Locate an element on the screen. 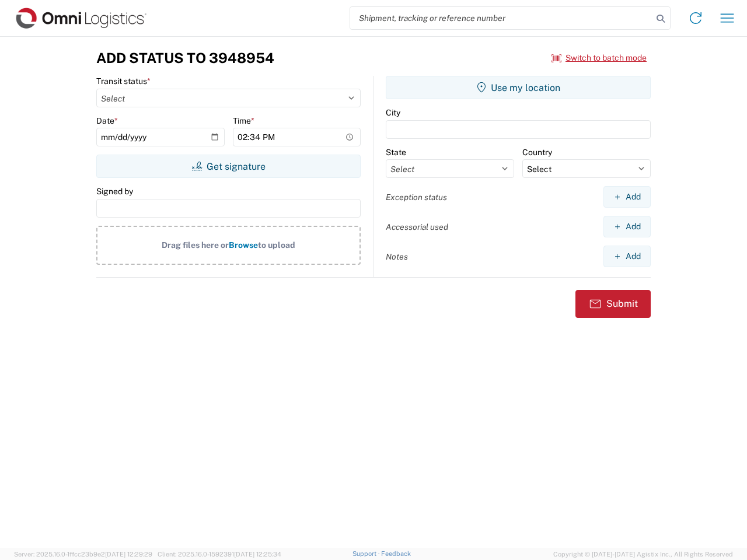 Image resolution: width=747 pixels, height=560 pixels. label: Signed by is located at coordinates (114, 192).